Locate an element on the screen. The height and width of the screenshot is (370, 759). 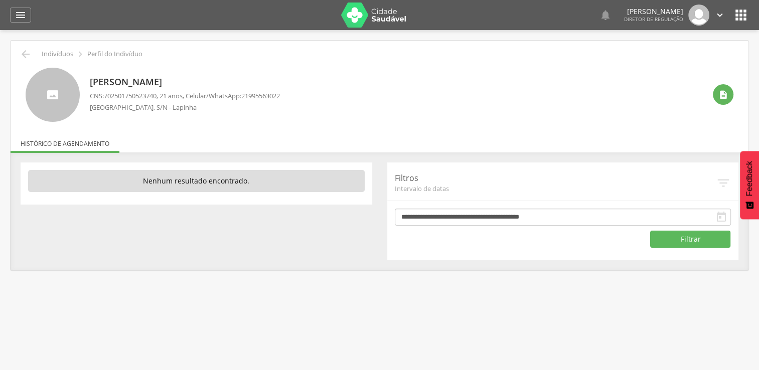
span: Intervalo de datas is located at coordinates (556, 189).